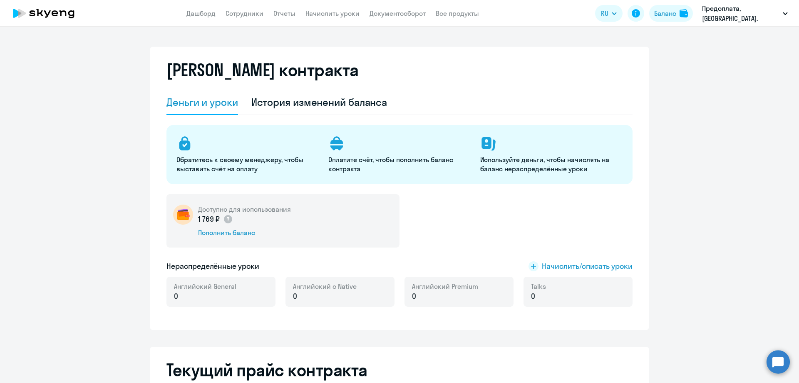 This screenshot has height=383, width=799. What do you see at coordinates (319, 102) in the screenshot?
I see `div: История изменений баланса` at bounding box center [319, 102].